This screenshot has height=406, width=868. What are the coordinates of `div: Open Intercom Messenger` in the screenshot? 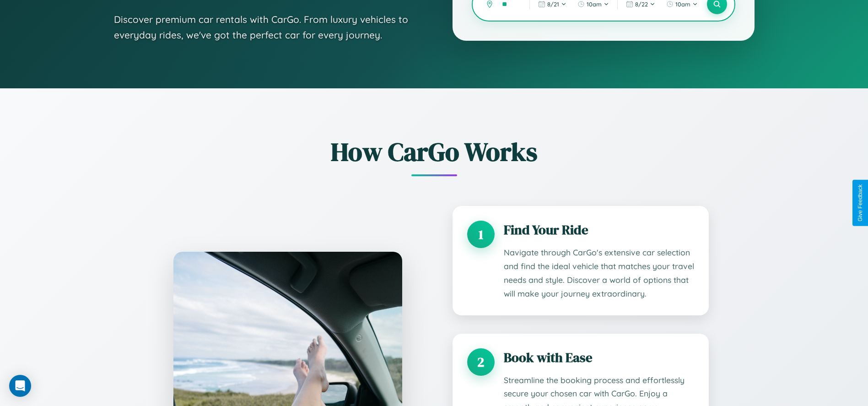 It's located at (20, 386).